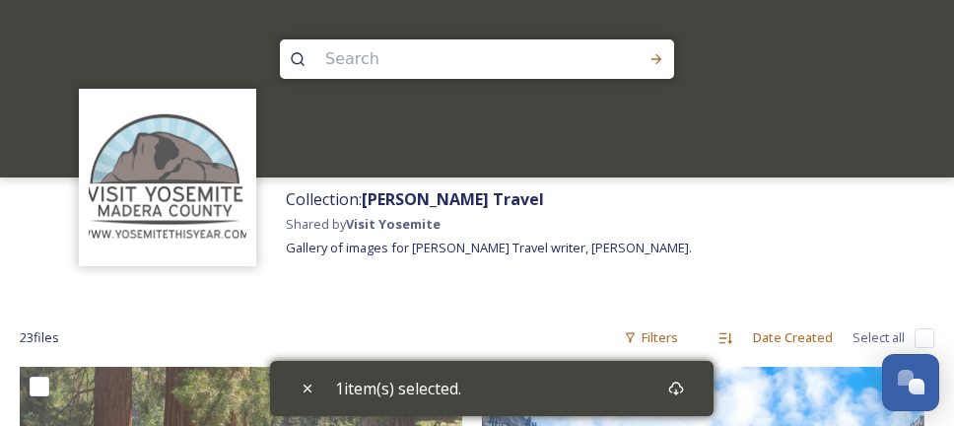  Describe the element at coordinates (168, 177) in the screenshot. I see `img: images.png` at that location.